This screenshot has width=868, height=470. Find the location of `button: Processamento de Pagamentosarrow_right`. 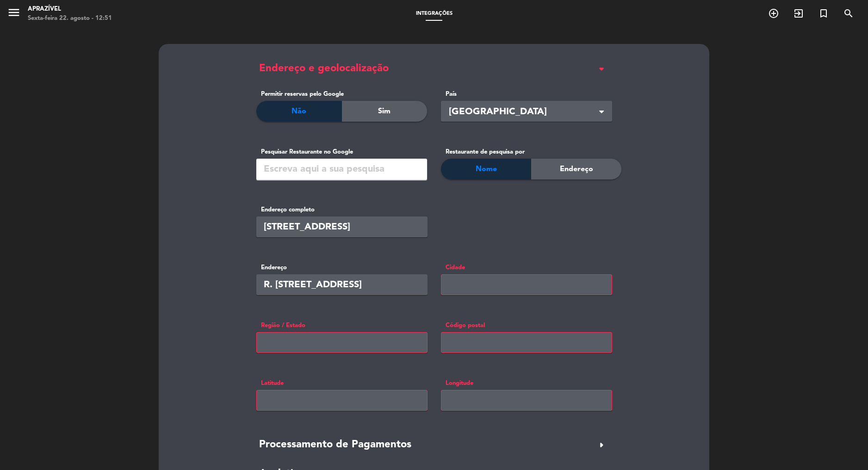

button: Processamento de Pagamentosarrow_right is located at coordinates (434, 445).